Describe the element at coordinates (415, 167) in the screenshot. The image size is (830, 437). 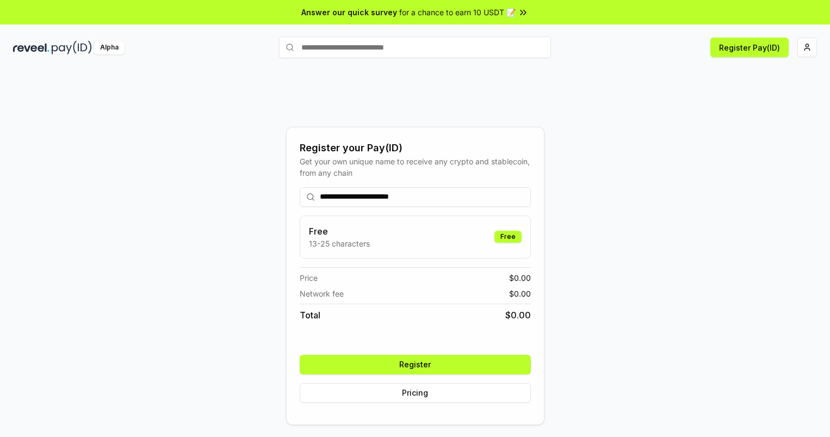
I see `div: Get your own unique name to receive any crypto and stablecoin, from any chain` at that location.